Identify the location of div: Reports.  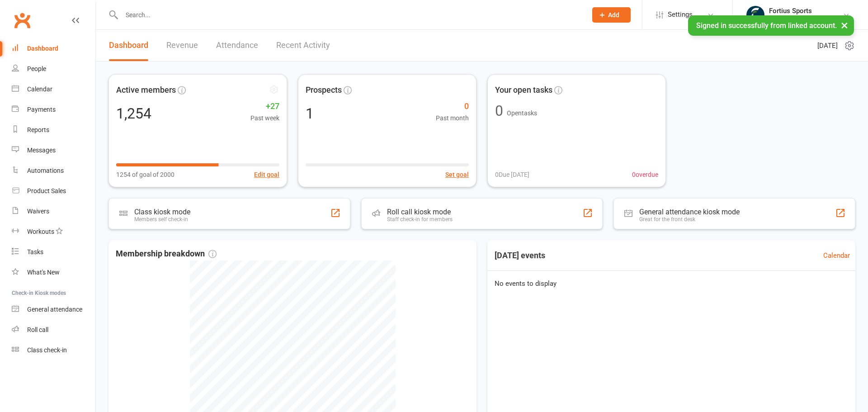
(38, 129).